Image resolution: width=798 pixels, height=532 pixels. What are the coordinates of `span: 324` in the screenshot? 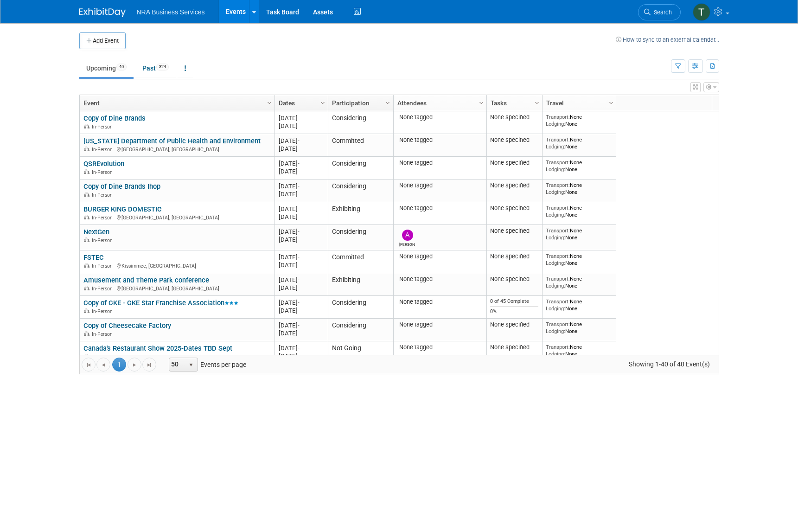 It's located at (162, 67).